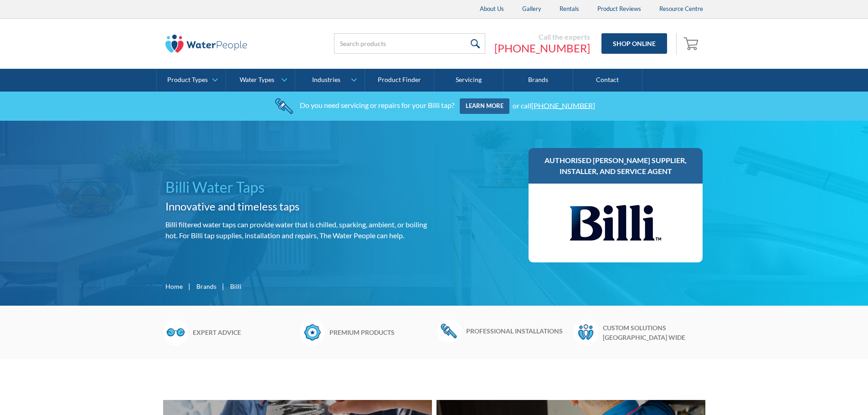 Image resolution: width=868 pixels, height=415 pixels. I want to click on img: Badge, so click(312, 332).